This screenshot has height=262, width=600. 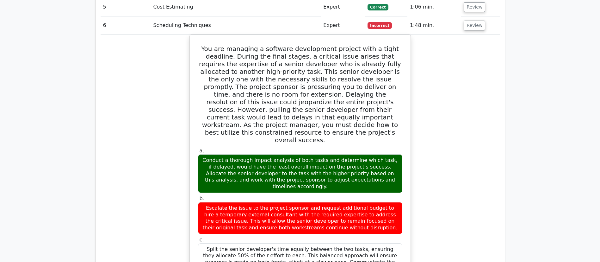 I want to click on span: Incorrect, so click(x=380, y=25).